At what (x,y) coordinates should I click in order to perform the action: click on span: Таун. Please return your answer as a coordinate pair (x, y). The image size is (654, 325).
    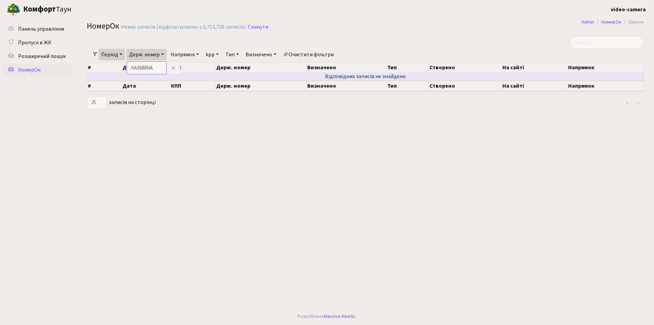
    Looking at the image, I should click on (47, 10).